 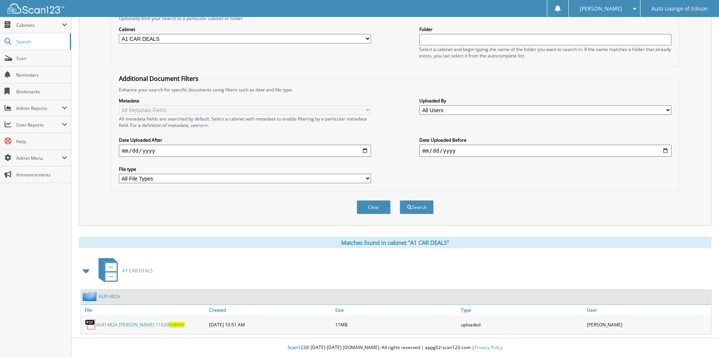 I want to click on div: Matches found in cabinet "A1 CAR DEALS", so click(x=395, y=242).